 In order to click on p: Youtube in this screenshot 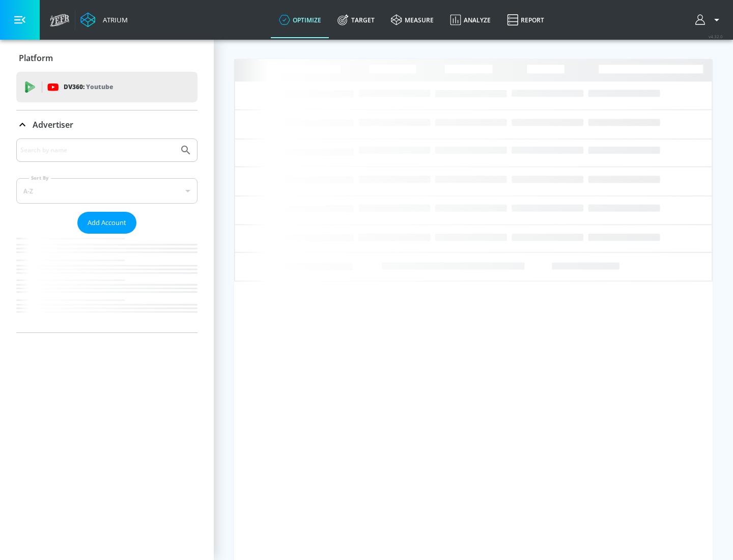, I will do `click(99, 86)`.